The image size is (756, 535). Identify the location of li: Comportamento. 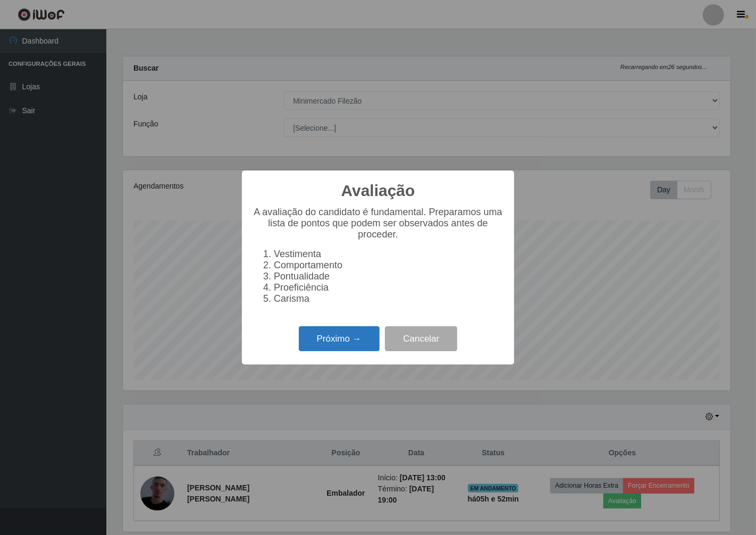
(388, 265).